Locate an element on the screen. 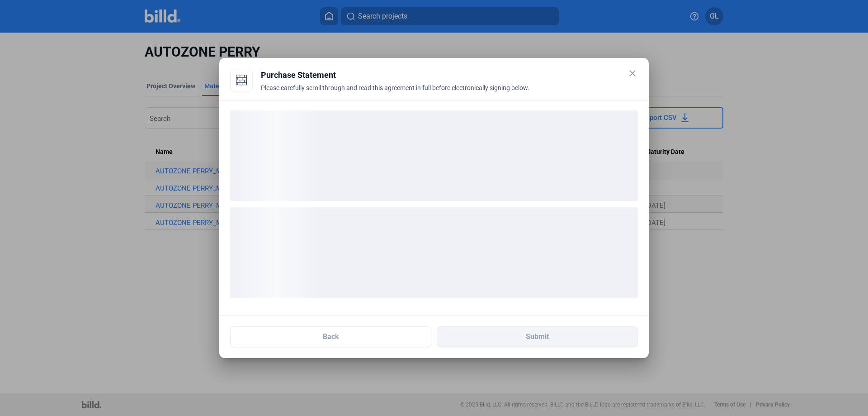 This screenshot has height=416, width=868. button: Submit is located at coordinates (538, 336).